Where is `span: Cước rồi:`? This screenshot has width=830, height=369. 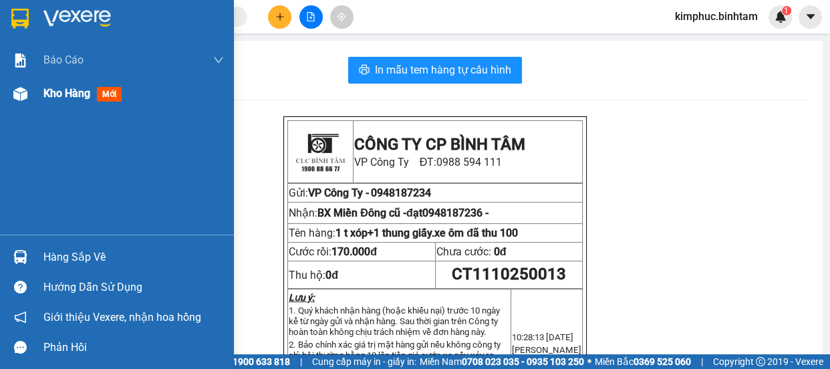
span: Cước rồi: is located at coordinates (333, 251).